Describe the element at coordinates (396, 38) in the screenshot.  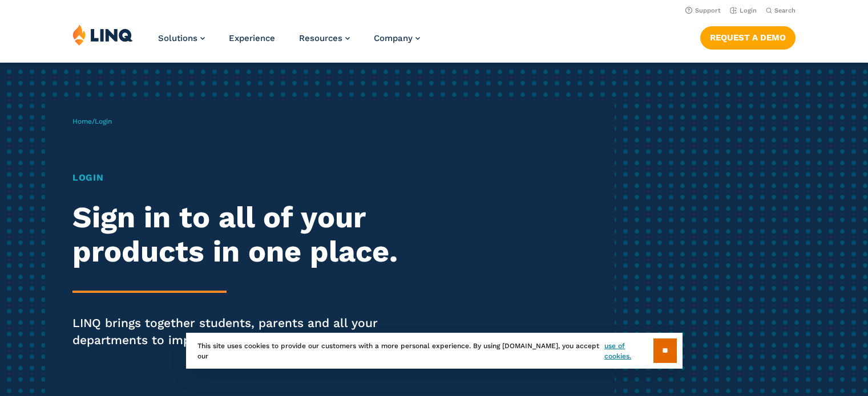
I see `a: Company` at that location.